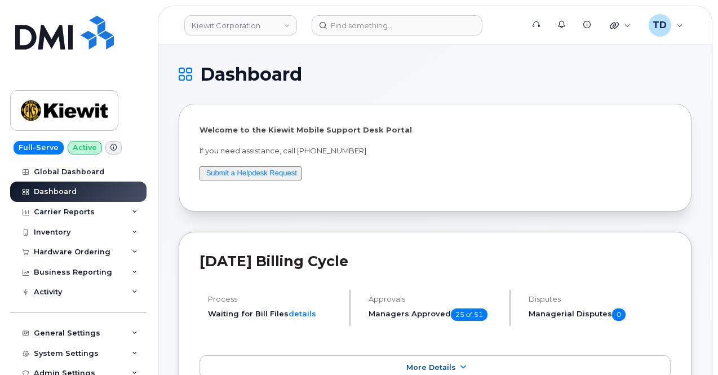  Describe the element at coordinates (251, 74) in the screenshot. I see `span: Dashboard` at that location.